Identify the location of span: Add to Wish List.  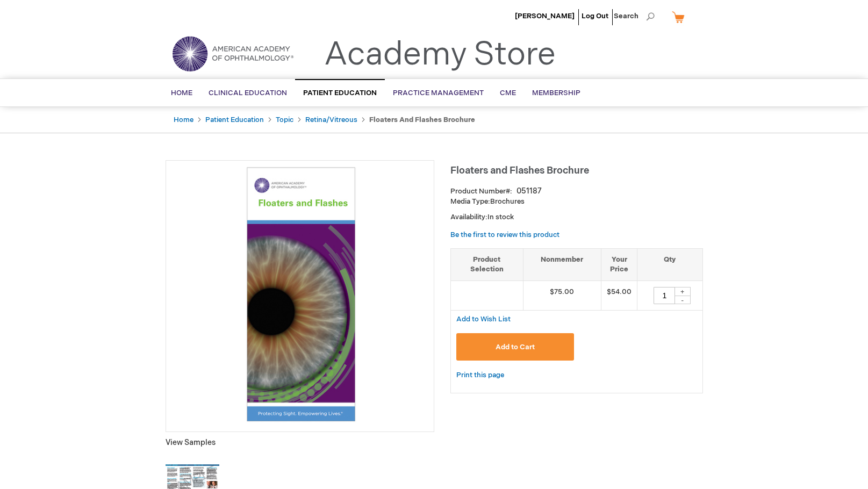
(483, 319).